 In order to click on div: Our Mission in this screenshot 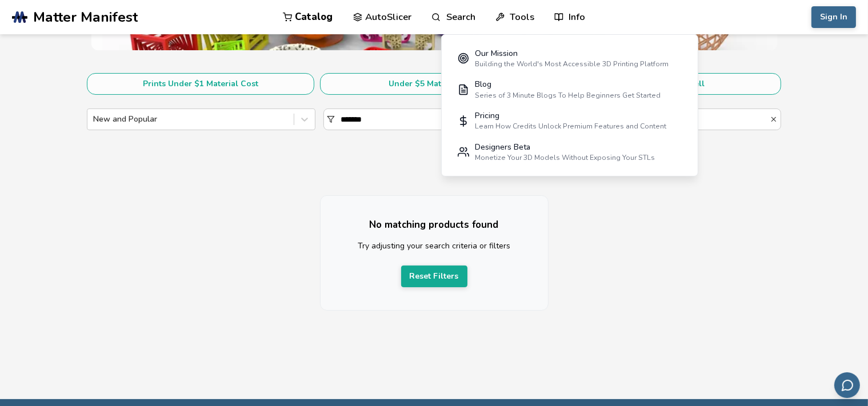, I will do `click(572, 53)`.